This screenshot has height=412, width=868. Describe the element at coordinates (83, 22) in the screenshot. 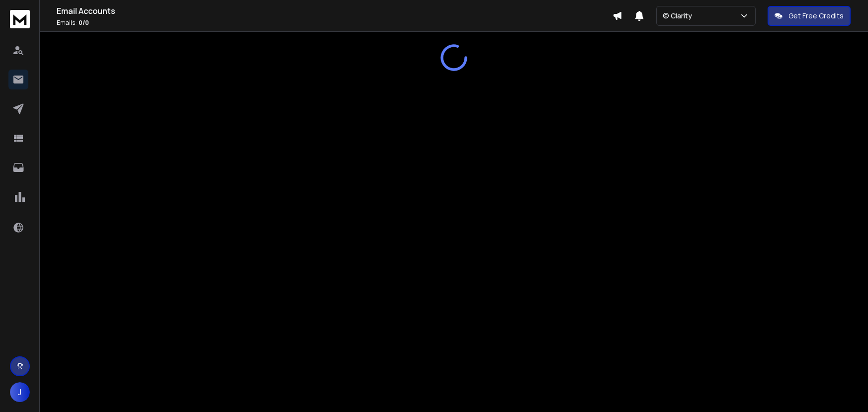

I see `span: 0 / 0` at that location.